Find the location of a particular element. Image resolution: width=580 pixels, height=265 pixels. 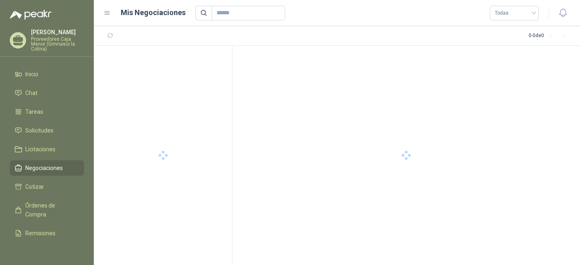

span: Inicio is located at coordinates (32, 74).